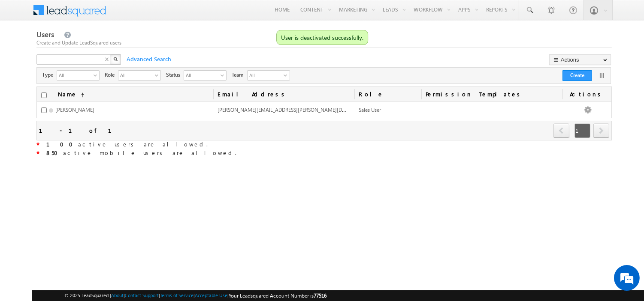 This screenshot has width=644, height=301. What do you see at coordinates (387, 95) in the screenshot?
I see `a: Role` at bounding box center [387, 95].